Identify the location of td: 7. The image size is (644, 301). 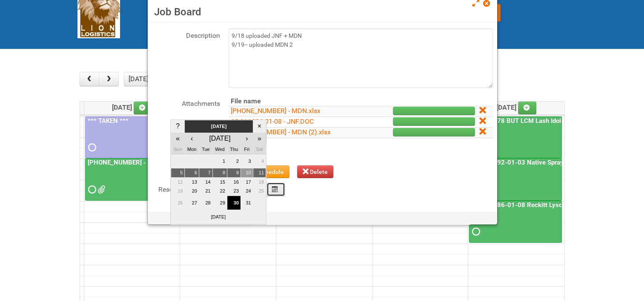
(206, 173).